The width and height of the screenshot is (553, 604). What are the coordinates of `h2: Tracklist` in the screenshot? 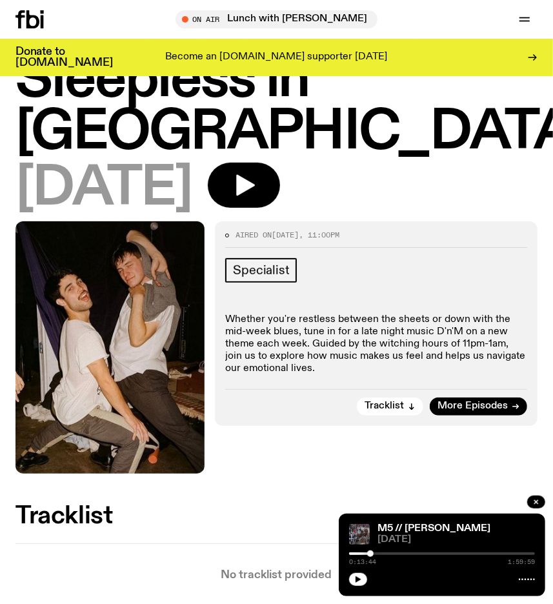 It's located at (276, 516).